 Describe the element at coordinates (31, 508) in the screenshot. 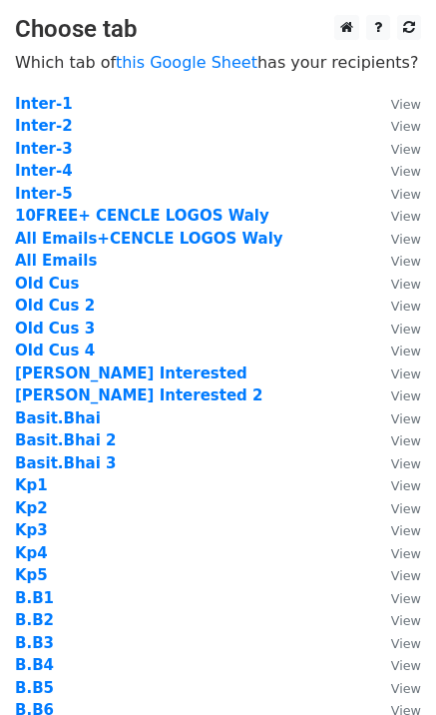

I see `strong: Kp2` at that location.